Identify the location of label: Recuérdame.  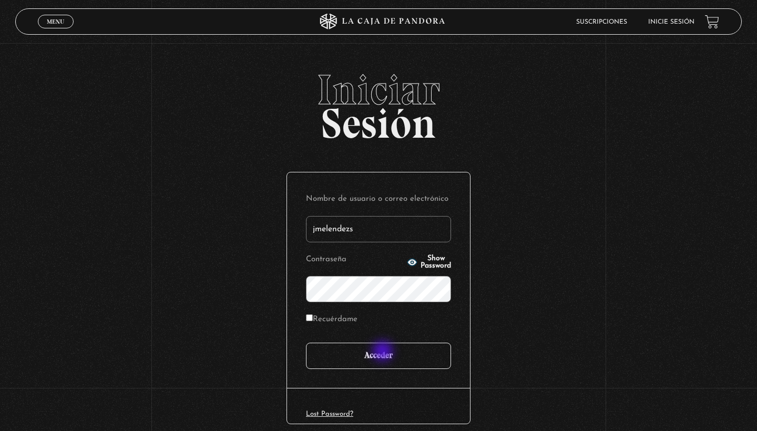
(332, 320).